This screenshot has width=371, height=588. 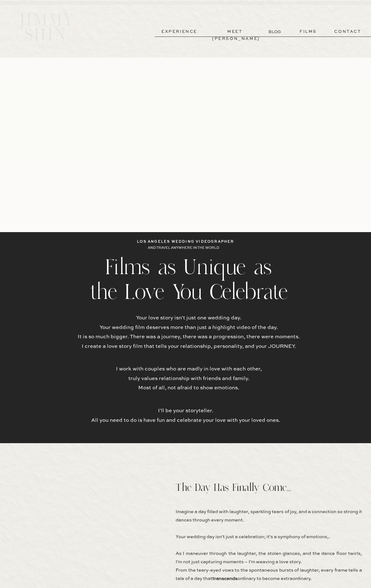 I want to click on a: contact, so click(x=348, y=32).